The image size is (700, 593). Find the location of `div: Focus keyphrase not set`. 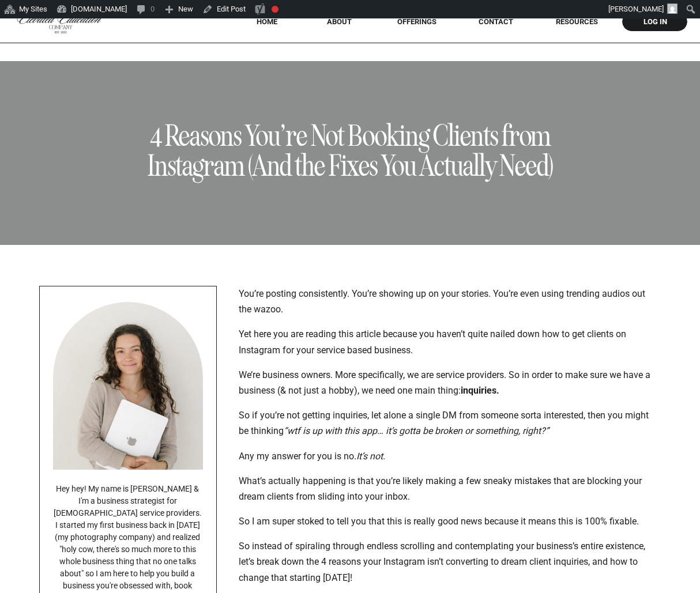

div: Focus keyphrase not set is located at coordinates (275, 9).